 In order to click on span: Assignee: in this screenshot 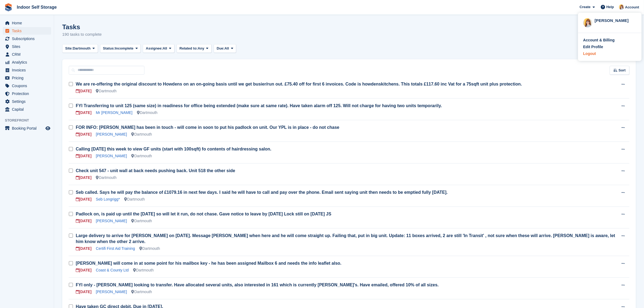, I will do `click(154, 48)`.